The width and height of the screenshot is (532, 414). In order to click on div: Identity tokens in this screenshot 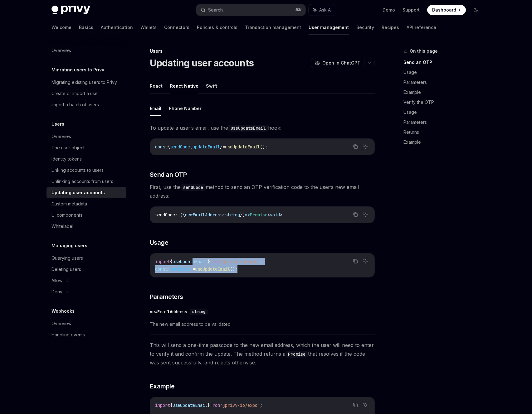, I will do `click(66, 159)`.